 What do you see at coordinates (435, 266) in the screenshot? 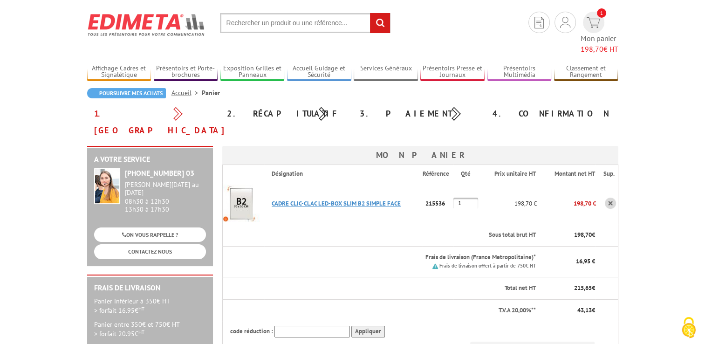
I see `img: picto.png` at bounding box center [435, 266].